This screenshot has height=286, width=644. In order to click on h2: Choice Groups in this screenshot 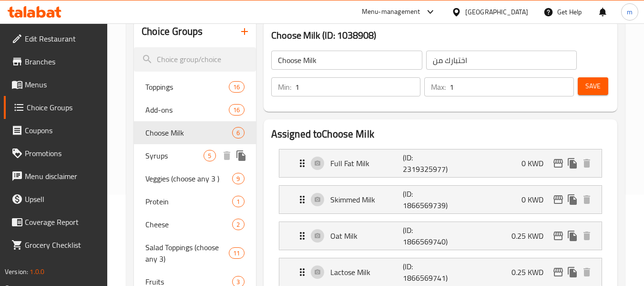, I will do `click(172, 32)`.